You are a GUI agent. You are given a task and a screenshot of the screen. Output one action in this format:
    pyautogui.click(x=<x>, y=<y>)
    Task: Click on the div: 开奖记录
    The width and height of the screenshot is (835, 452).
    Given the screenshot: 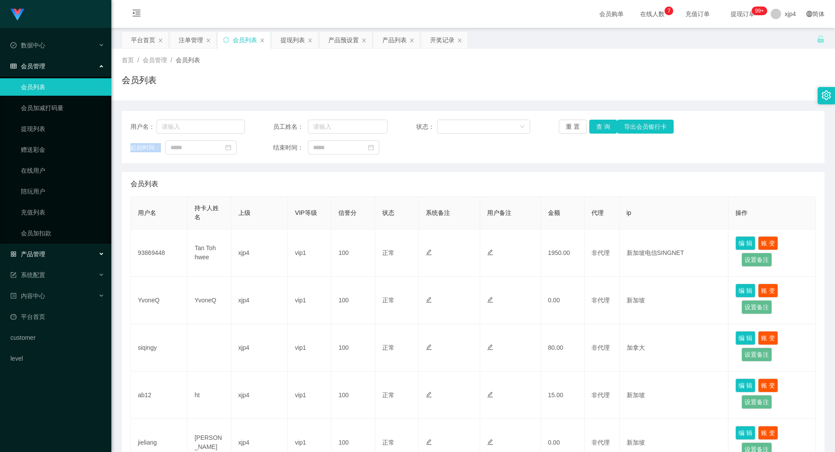 What is the action you would take?
    pyautogui.click(x=442, y=40)
    